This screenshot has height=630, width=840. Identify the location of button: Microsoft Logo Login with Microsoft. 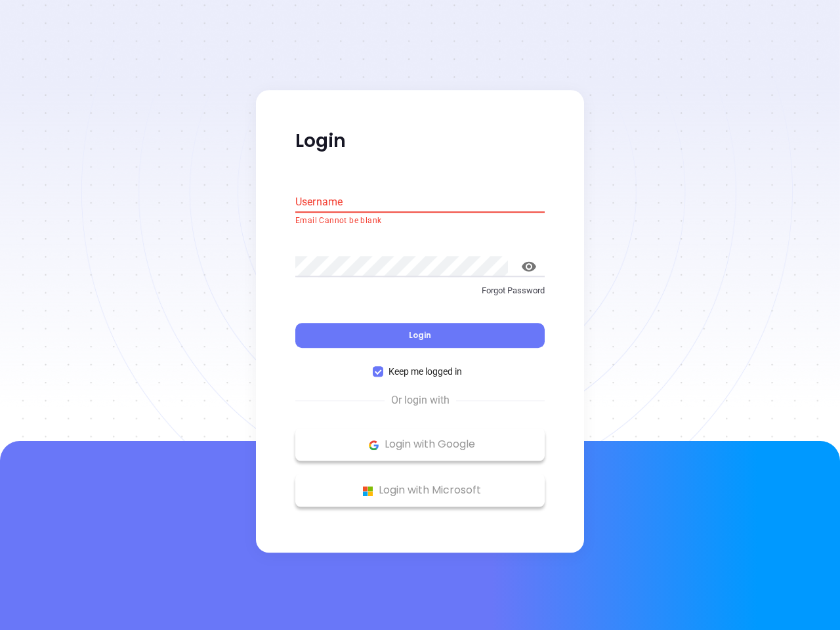
(420, 490).